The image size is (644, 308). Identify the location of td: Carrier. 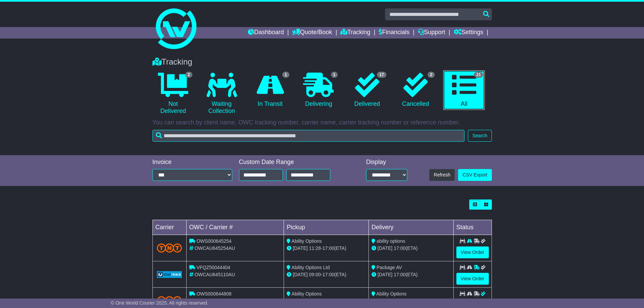
(170, 228).